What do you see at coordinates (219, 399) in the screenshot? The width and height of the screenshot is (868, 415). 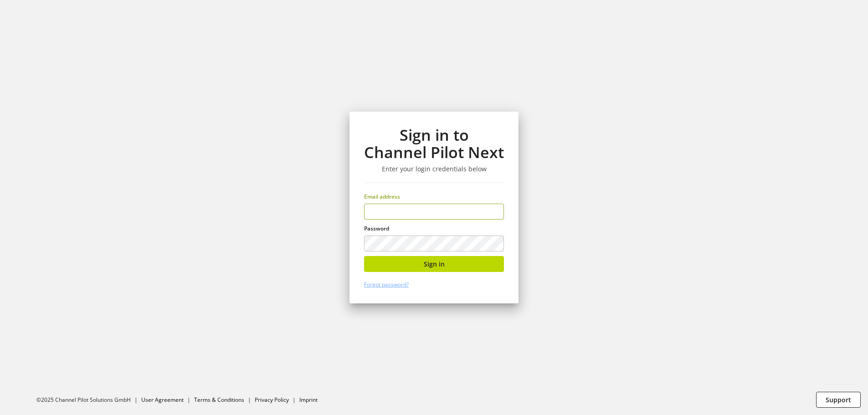 I see `a: Terms & Conditions` at bounding box center [219, 399].